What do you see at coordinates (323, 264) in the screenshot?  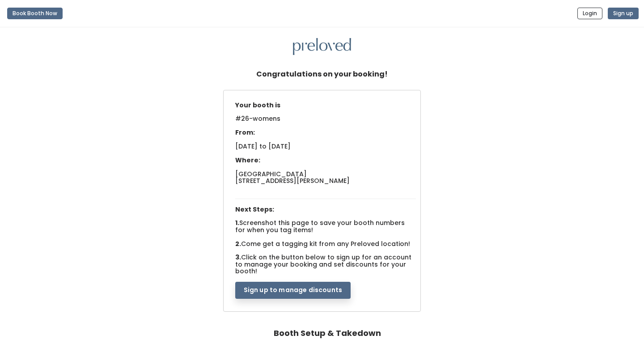 I see `span: Click on the button below to sign up for an account to manage your booking and set discounts for ...` at bounding box center [323, 264].